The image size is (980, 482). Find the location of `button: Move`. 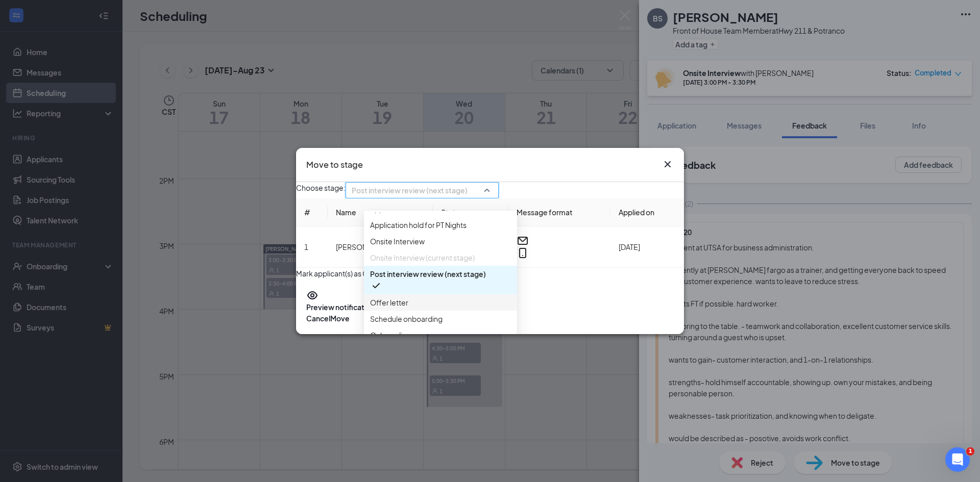

button: Move is located at coordinates (340, 318).